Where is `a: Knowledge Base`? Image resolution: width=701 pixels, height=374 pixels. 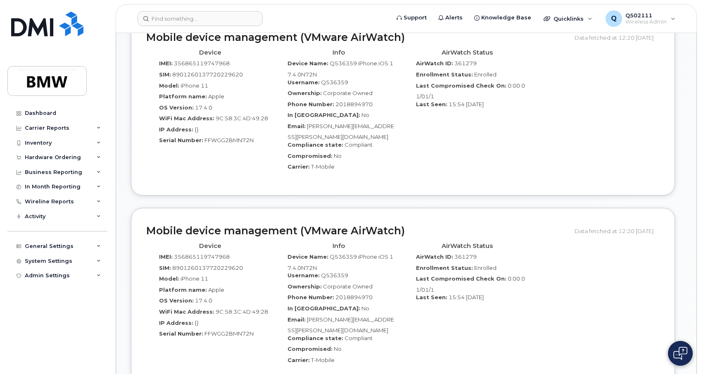
a: Knowledge Base is located at coordinates (503, 18).